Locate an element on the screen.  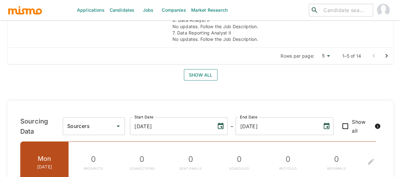
span: Show all is located at coordinates (362, 127).